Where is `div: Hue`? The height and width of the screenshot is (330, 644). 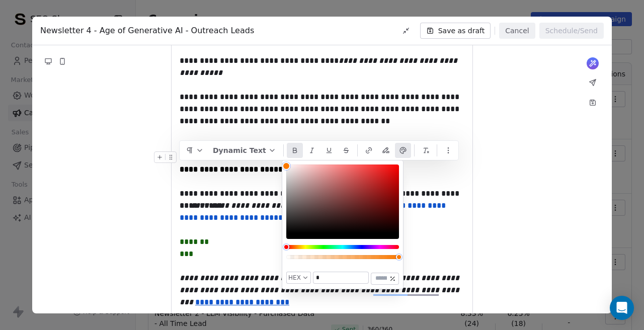
div: Hue is located at coordinates (343, 247).